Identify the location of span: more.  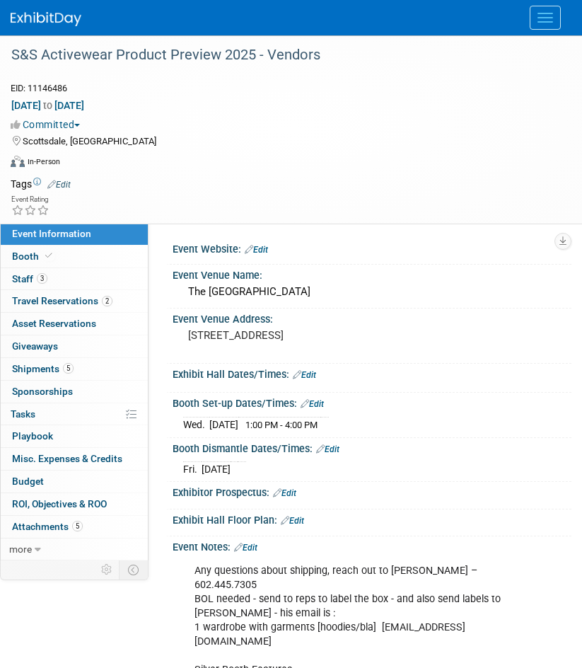
(21, 549).